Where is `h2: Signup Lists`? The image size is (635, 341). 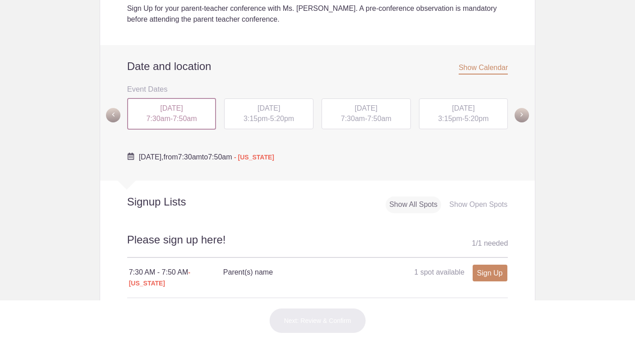
h2: Signup Lists is located at coordinates (173, 202).